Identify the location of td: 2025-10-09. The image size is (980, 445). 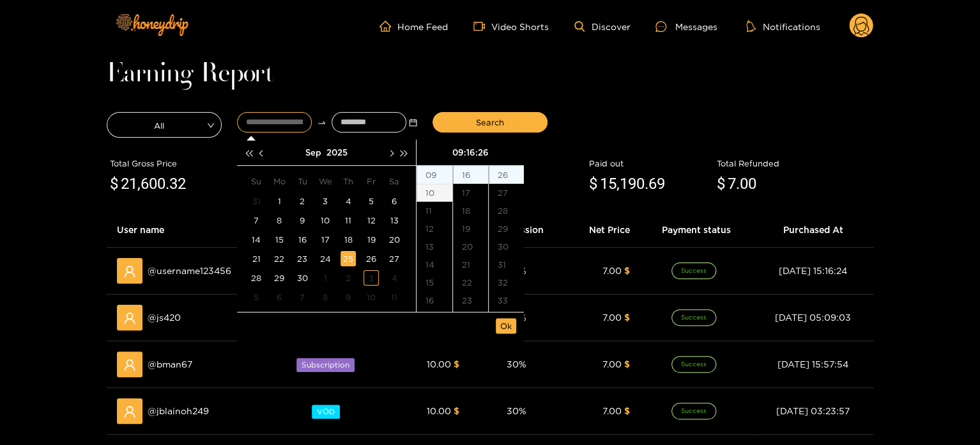
(348, 296).